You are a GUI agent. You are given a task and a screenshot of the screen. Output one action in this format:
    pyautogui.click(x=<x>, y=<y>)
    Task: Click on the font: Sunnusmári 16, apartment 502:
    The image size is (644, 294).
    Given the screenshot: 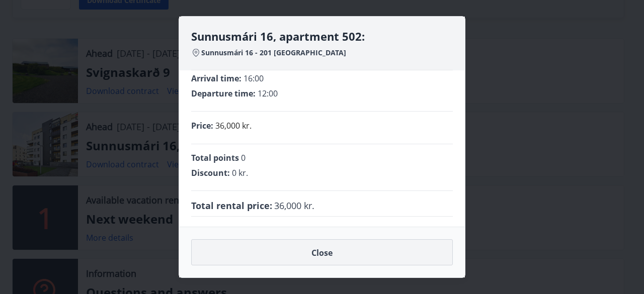 What is the action you would take?
    pyautogui.click(x=278, y=37)
    